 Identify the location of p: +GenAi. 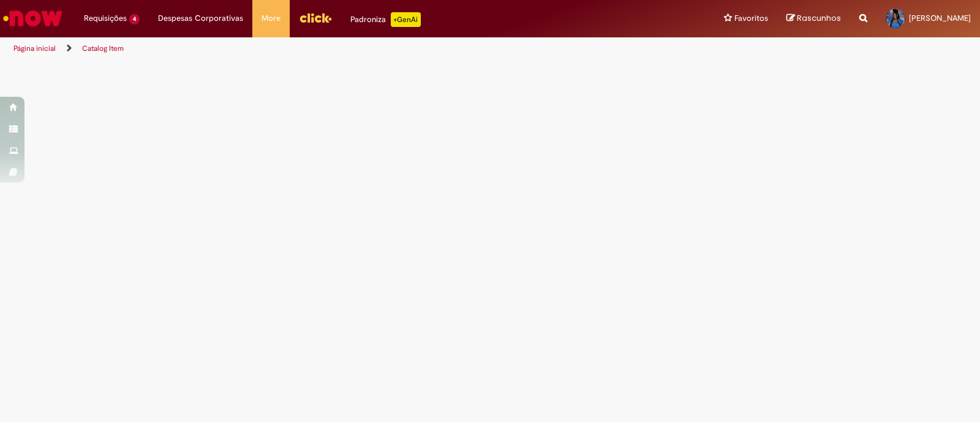
(406, 19).